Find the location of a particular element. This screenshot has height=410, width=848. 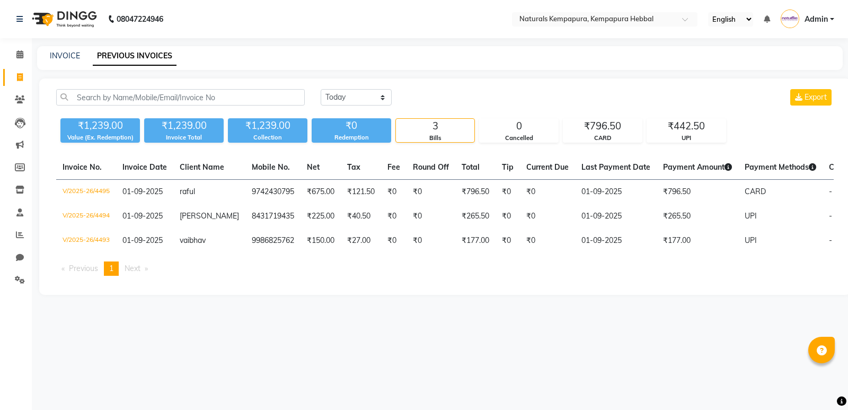

img: logo is located at coordinates (63, 19).